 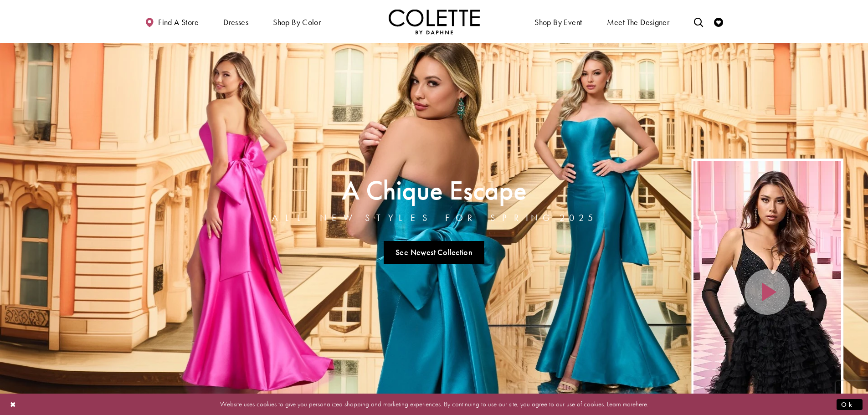 What do you see at coordinates (849, 404) in the screenshot?
I see `button: Submit Dialog` at bounding box center [849, 404].